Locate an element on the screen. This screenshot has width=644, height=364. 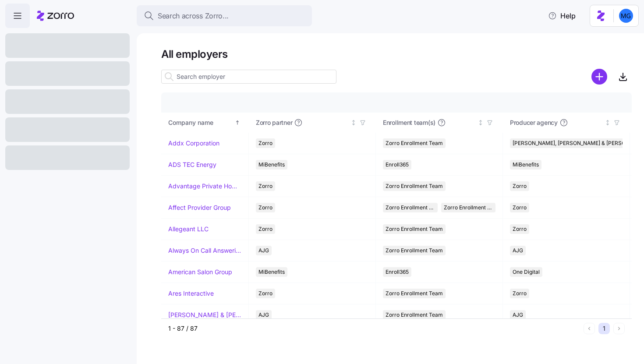
span: Help is located at coordinates (562, 16).